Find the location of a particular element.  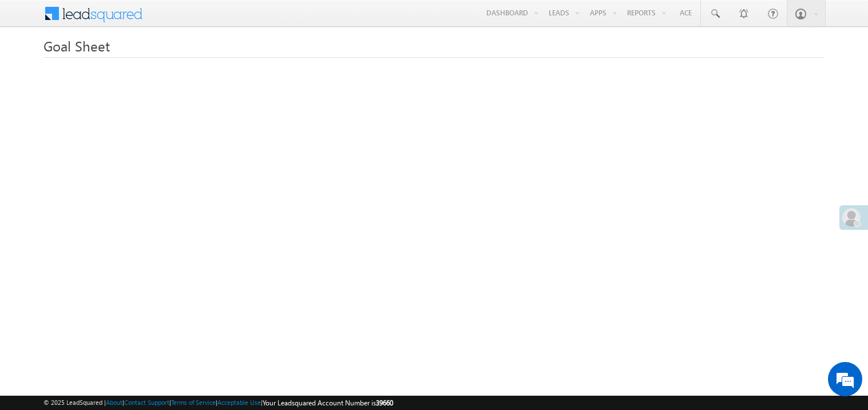

a: Acceptable Use is located at coordinates (239, 402).